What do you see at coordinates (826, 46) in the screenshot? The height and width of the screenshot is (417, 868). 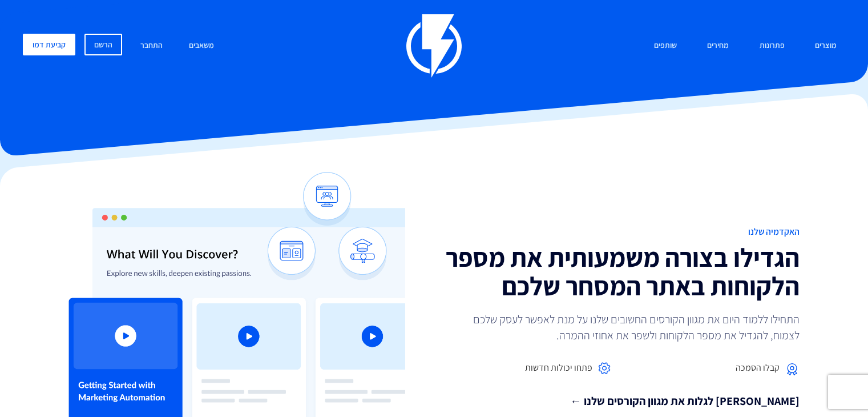 I see `a: מוצרים` at bounding box center [826, 46].